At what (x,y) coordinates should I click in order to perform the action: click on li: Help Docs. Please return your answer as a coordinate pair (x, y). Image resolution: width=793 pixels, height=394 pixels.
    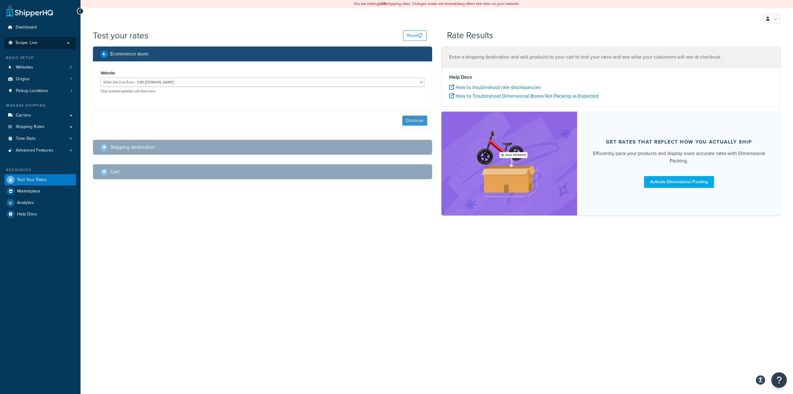
    Looking at the image, I should click on (40, 214).